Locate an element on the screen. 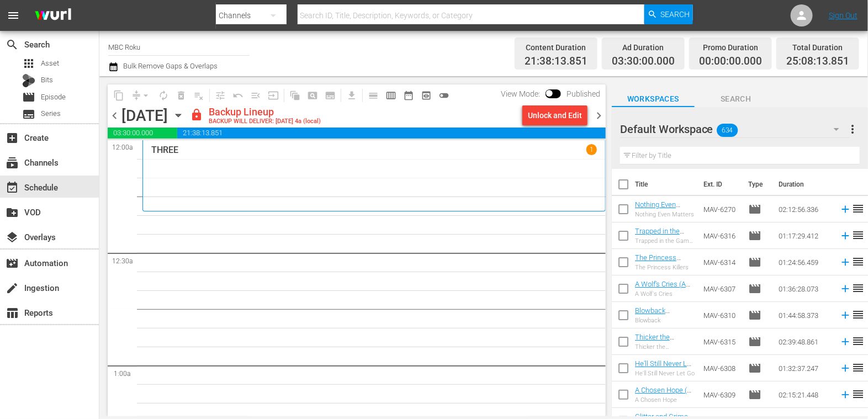 This screenshot has height=419, width=868. span: lock is located at coordinates (197, 115).